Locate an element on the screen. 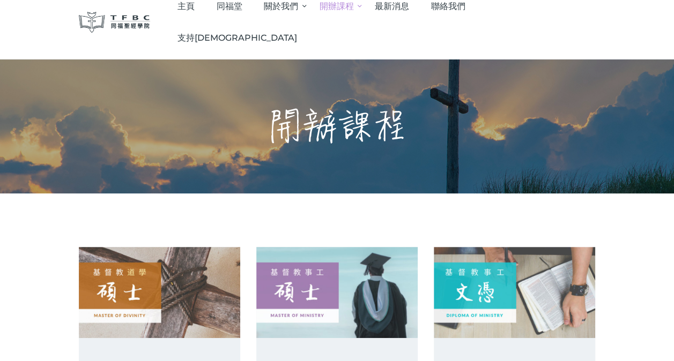  span: 最新消息 is located at coordinates (392, 6).